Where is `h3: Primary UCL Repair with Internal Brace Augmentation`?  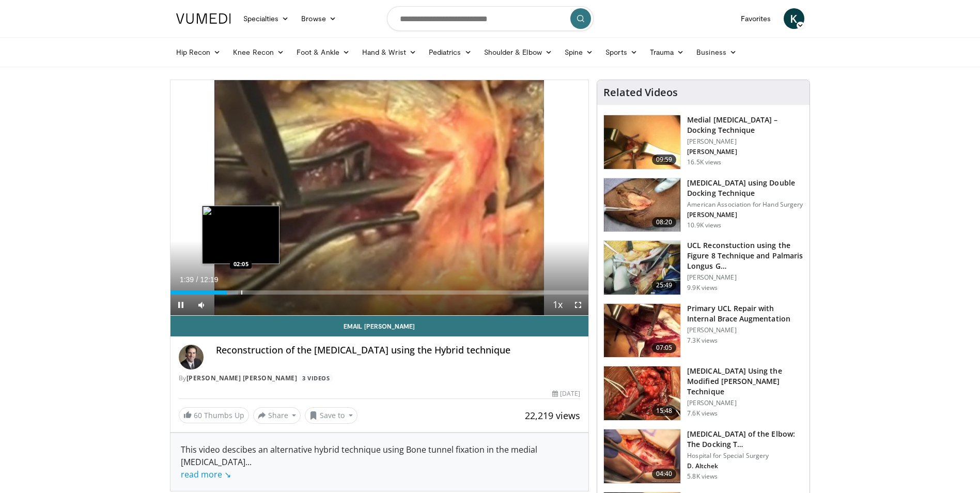 h3: Primary UCL Repair with Internal Brace Augmentation is located at coordinates (745, 314).